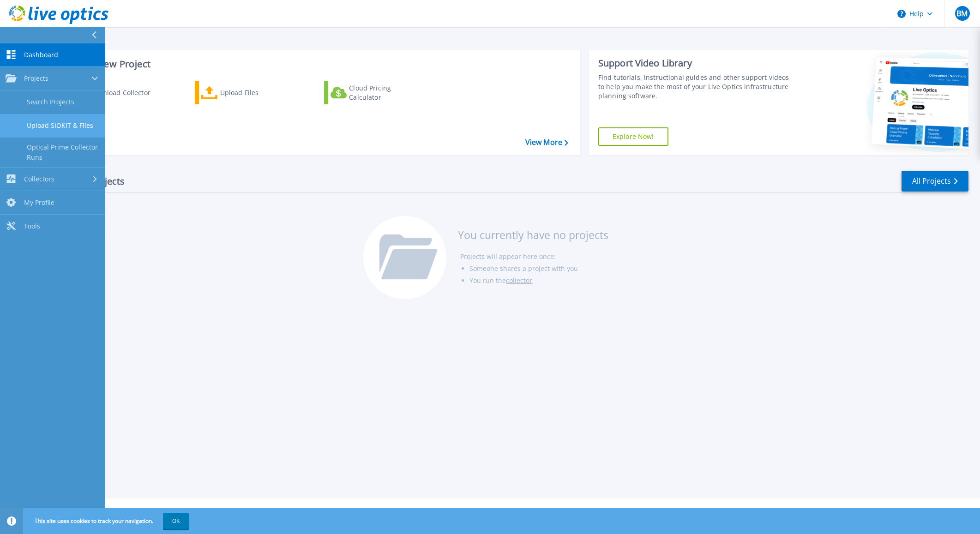 The image size is (980, 534). I want to click on a: Download Collector, so click(117, 93).